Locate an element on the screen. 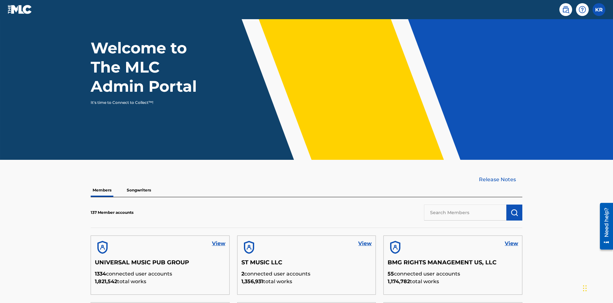 The height and width of the screenshot is (303, 613). span: 1,821,542 is located at coordinates (106, 281).